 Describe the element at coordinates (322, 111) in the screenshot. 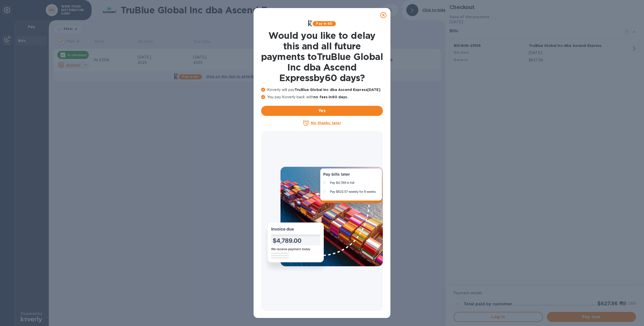

I see `button: Yes` at that location.